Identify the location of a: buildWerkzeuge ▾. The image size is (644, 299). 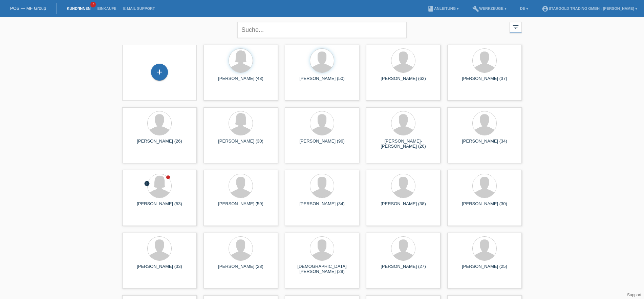
(489, 8).